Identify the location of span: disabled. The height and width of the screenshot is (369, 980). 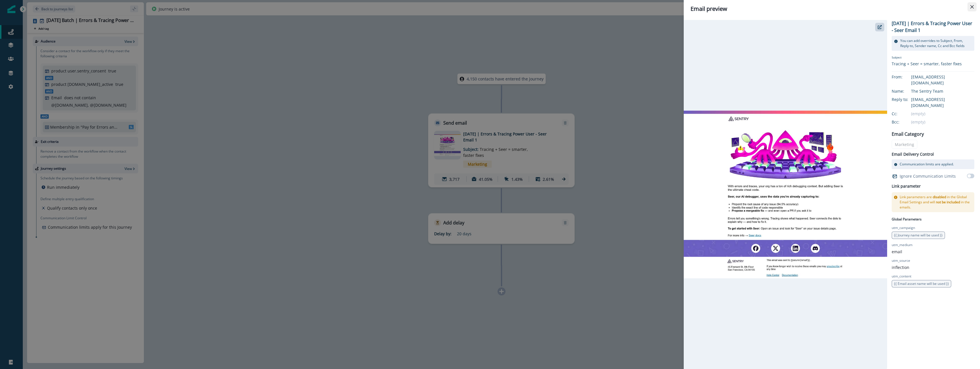
(939, 197).